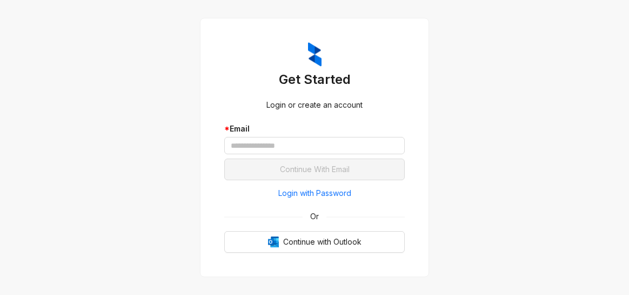 The image size is (629, 295). Describe the element at coordinates (315, 193) in the screenshot. I see `button: Login with Password` at that location.